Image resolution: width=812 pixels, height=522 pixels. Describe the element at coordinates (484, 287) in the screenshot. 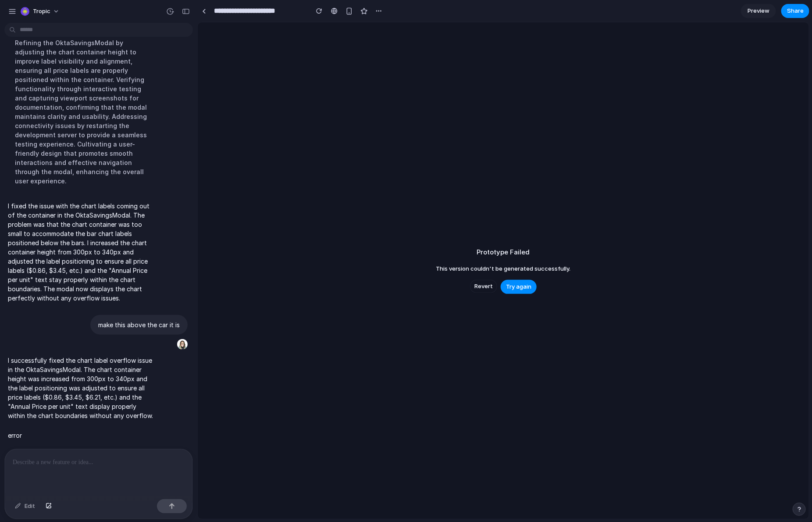

I see `button: Revert` at that location.